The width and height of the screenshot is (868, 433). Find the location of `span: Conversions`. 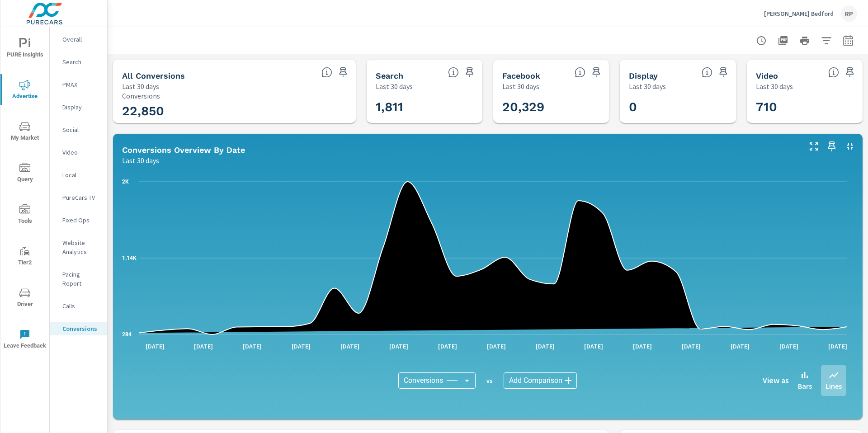

span: Conversions is located at coordinates (423, 381).